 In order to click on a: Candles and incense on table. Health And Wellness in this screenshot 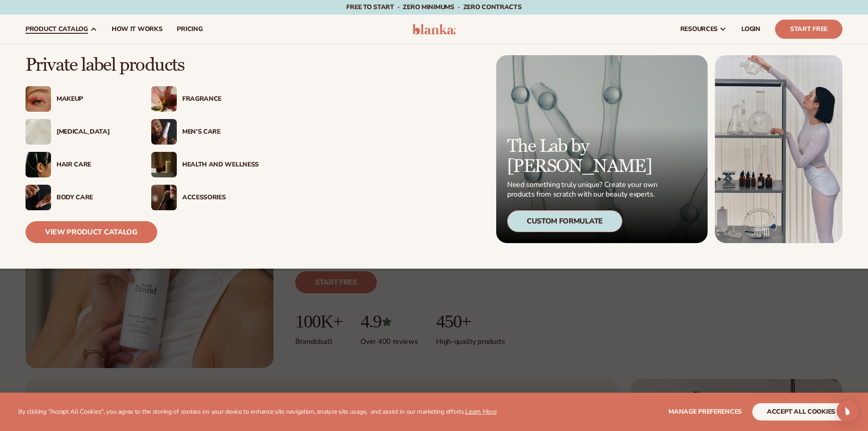, I will do `click(205, 164)`.